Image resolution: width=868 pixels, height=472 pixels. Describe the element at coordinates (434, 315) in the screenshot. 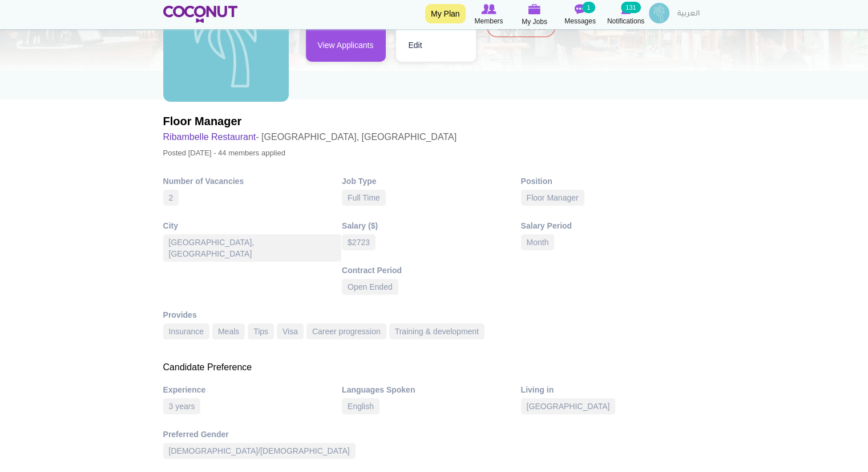

I see `div: Provides` at that location.